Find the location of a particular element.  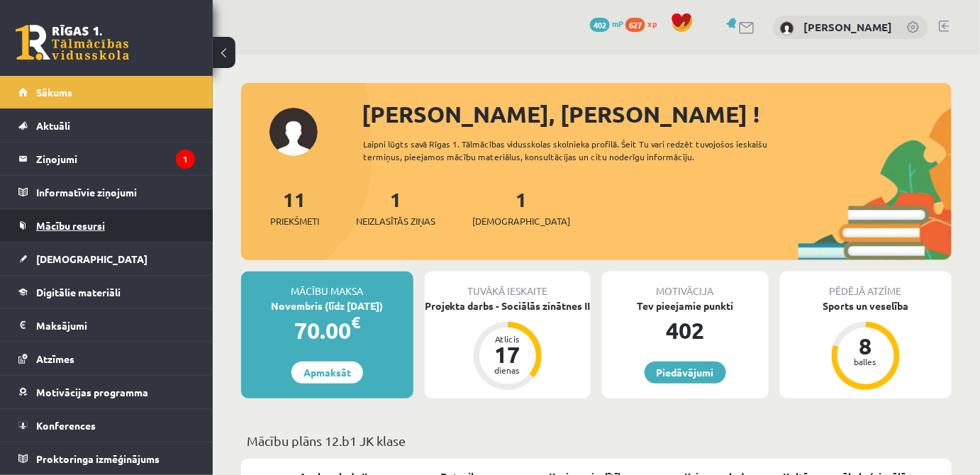

span: mP is located at coordinates (618, 23).